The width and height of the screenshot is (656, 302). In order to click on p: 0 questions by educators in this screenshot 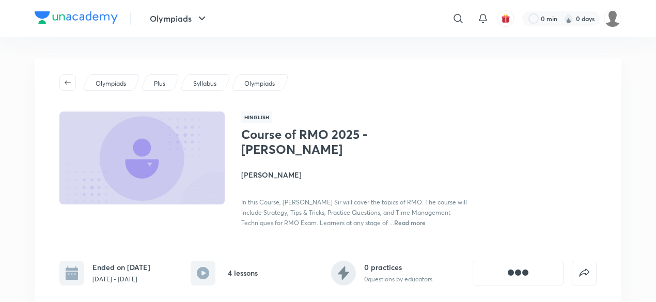, I will do `click(398, 279)`.